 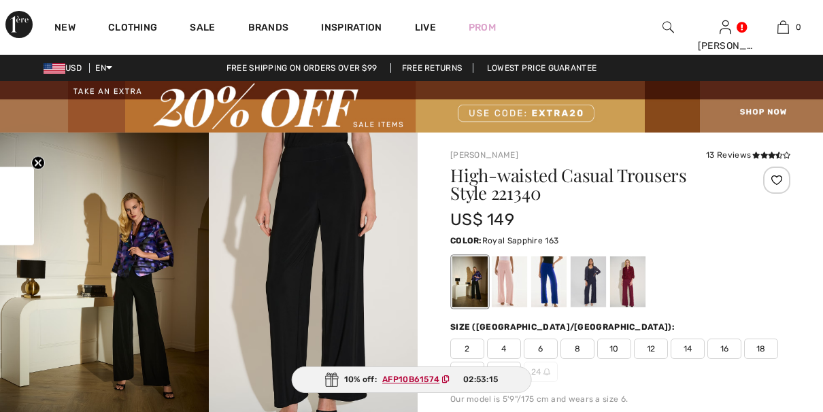 What do you see at coordinates (520, 241) in the screenshot?
I see `span: Royal Sapphire 163` at bounding box center [520, 241].